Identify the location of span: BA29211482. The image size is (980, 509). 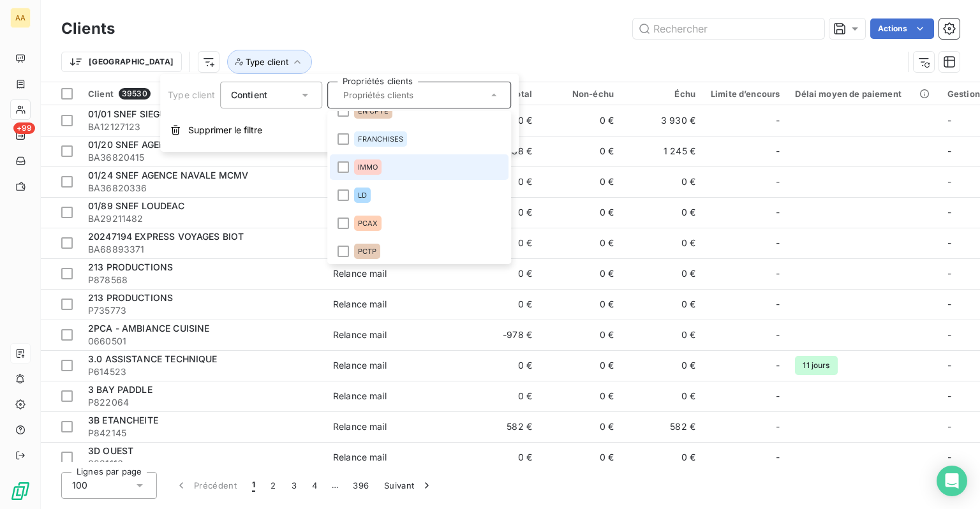
(203, 219).